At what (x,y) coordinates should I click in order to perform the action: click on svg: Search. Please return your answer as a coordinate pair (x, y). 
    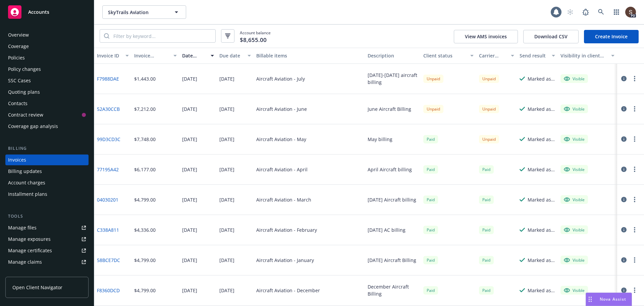
    Looking at the image, I should click on (107, 36).